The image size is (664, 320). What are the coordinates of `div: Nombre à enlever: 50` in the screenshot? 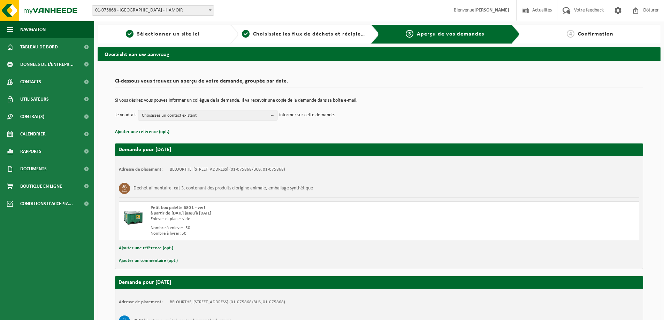 It's located at (279, 228).